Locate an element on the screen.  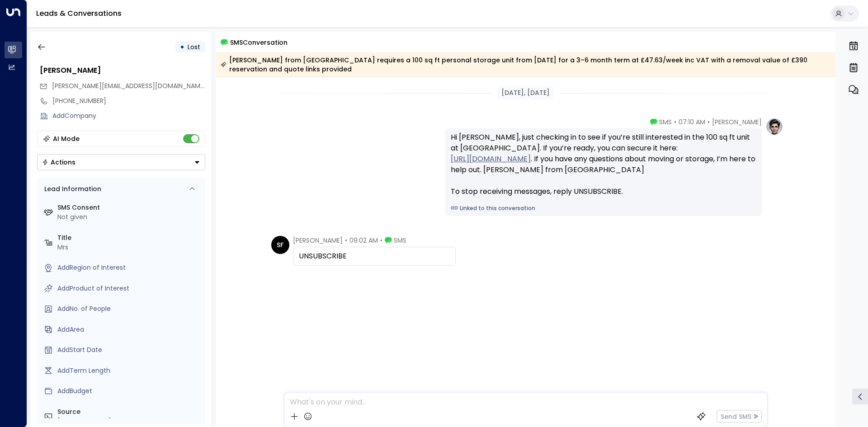
div: Button group with a nested menu is located at coordinates (121, 162).